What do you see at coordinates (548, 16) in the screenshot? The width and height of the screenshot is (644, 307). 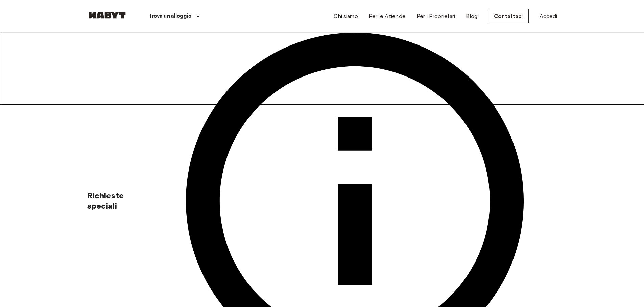 I see `a: Accedi` at bounding box center [548, 16].